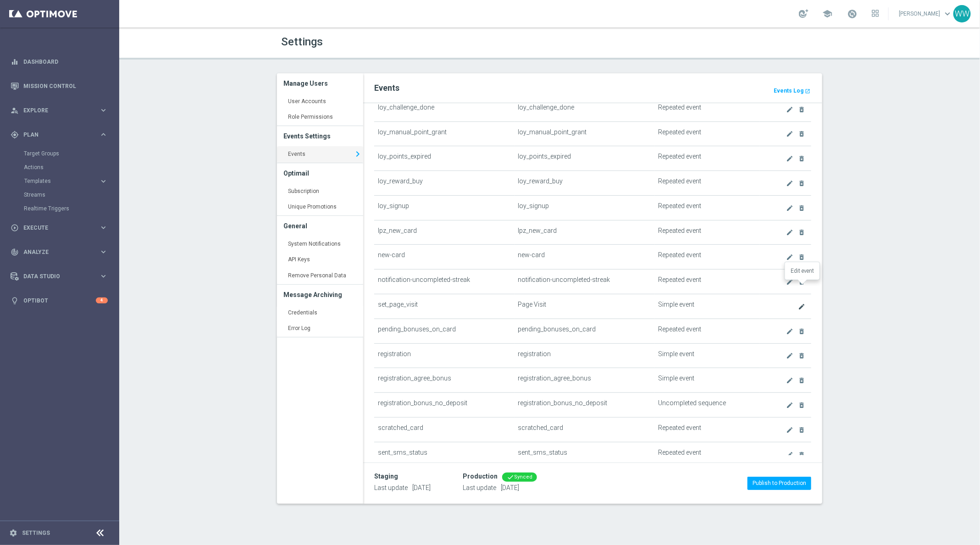  Describe the element at coordinates (584, 233) in the screenshot. I see `td: lpz_new_card` at that location.